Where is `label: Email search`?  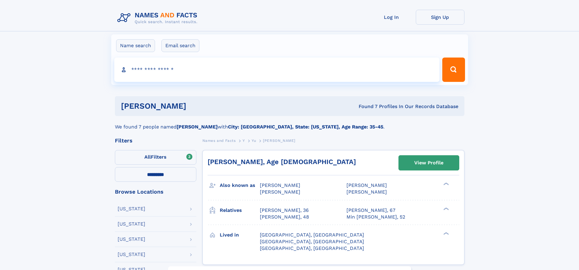
label: Email search is located at coordinates (180, 46).